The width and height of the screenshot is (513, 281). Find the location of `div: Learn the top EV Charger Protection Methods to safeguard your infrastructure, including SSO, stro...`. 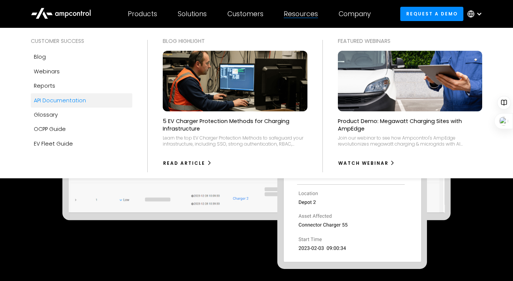

div: Learn the top EV Charger Protection Methods to safeguard your infrastructure, including SSO, stro... is located at coordinates (235, 140).